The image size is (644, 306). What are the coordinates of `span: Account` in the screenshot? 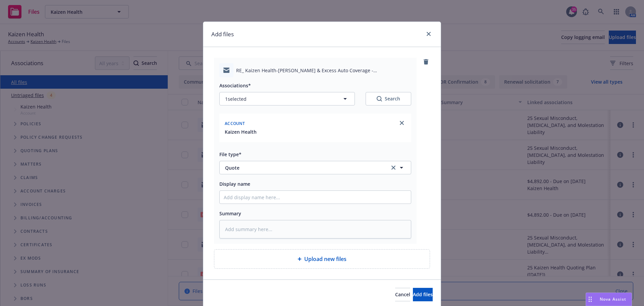 It's located at (235, 124).